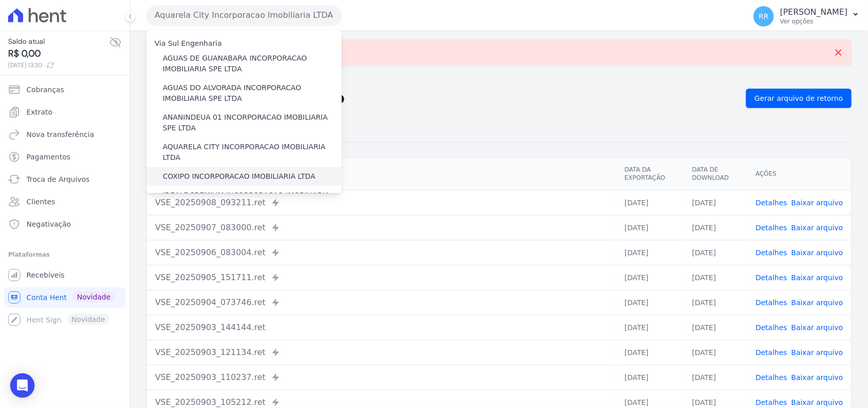 Image resolution: width=868 pixels, height=408 pixels. I want to click on div: VSE_20250905_151711.ret, so click(382, 278).